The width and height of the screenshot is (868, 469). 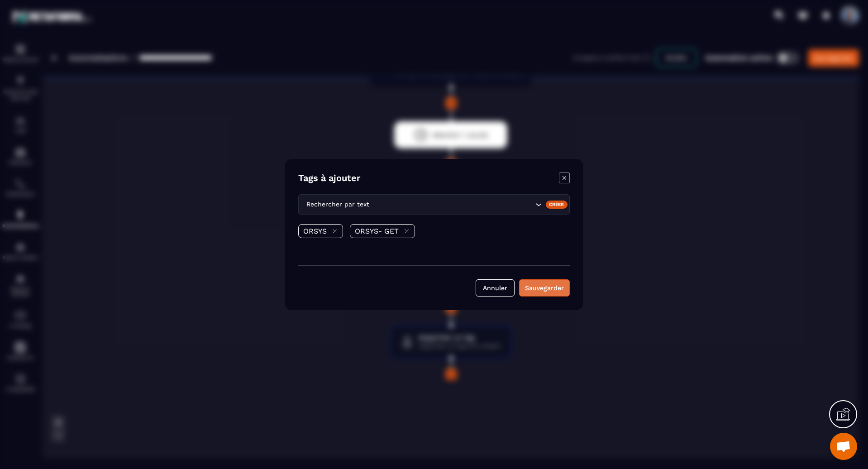 I want to click on button: Annuler, so click(x=495, y=288).